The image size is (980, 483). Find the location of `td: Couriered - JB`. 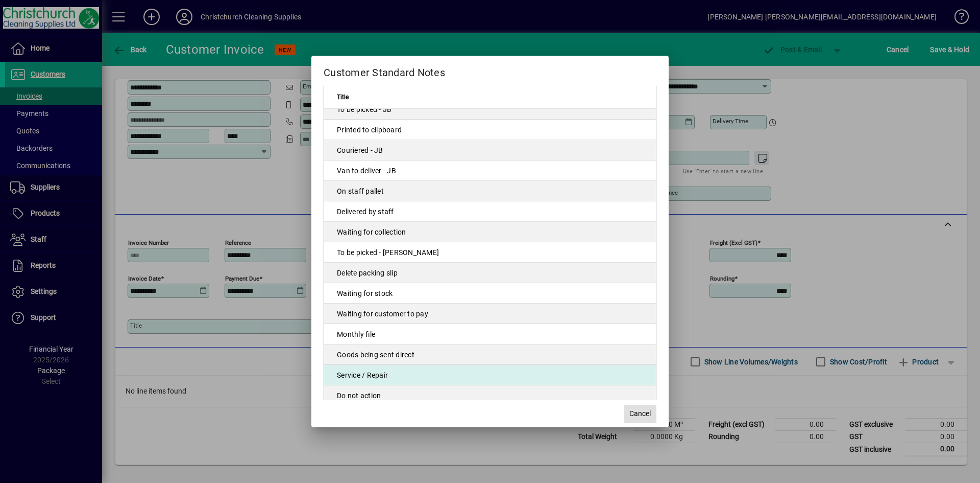

td: Couriered - JB is located at coordinates (490, 150).